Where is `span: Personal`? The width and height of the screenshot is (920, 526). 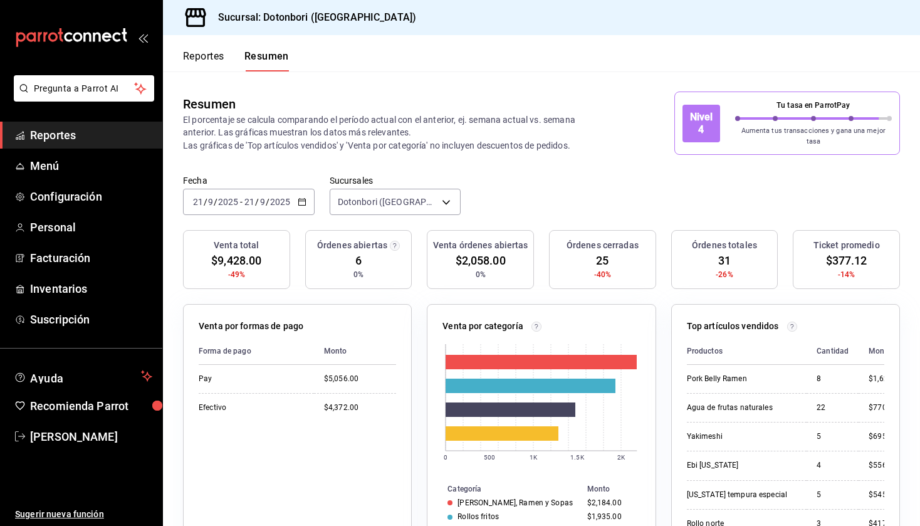
span: Personal is located at coordinates (91, 227).